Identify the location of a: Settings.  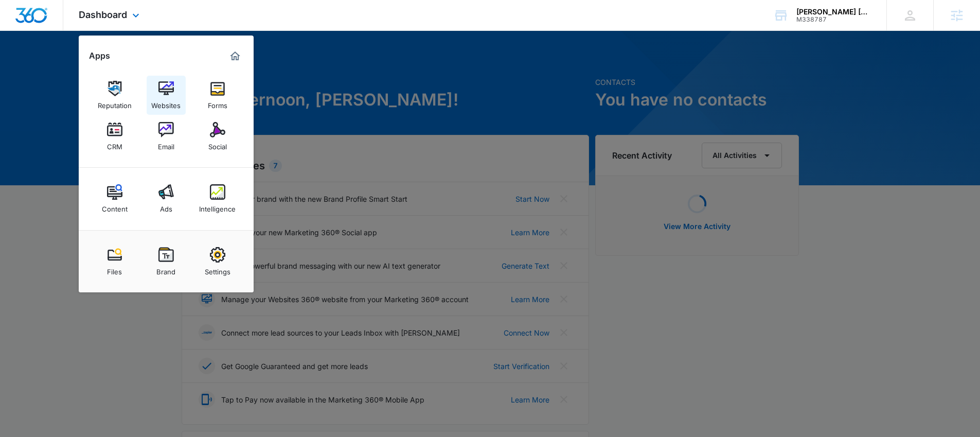
(218, 262).